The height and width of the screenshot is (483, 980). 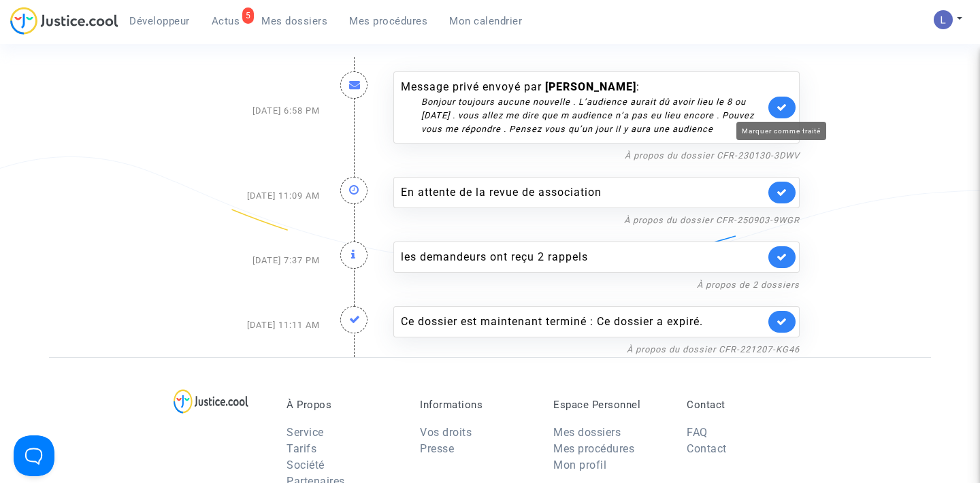 What do you see at coordinates (582, 257) in the screenshot?
I see `div: les demandeurs ont reçu 2 rappels` at bounding box center [582, 257].